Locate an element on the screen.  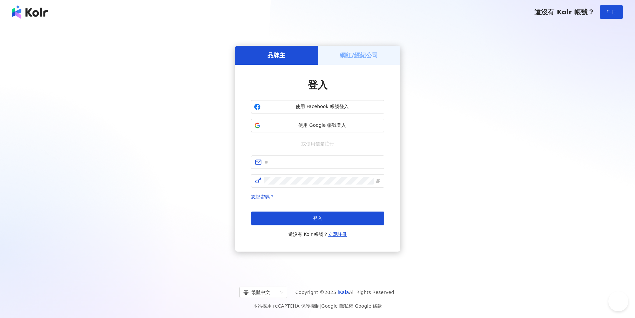
span: 本站採用 reCAPTCHA 保護機制 is located at coordinates (317, 306).